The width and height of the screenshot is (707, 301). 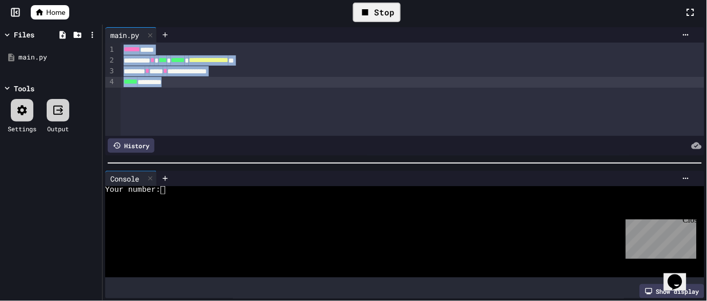 I want to click on div: 3, so click(x=110, y=71).